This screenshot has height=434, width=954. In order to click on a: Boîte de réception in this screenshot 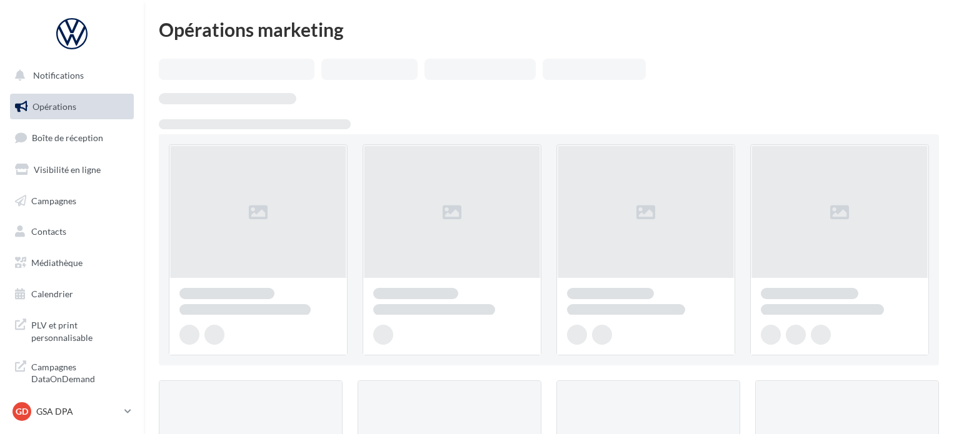, I will do `click(72, 138)`.